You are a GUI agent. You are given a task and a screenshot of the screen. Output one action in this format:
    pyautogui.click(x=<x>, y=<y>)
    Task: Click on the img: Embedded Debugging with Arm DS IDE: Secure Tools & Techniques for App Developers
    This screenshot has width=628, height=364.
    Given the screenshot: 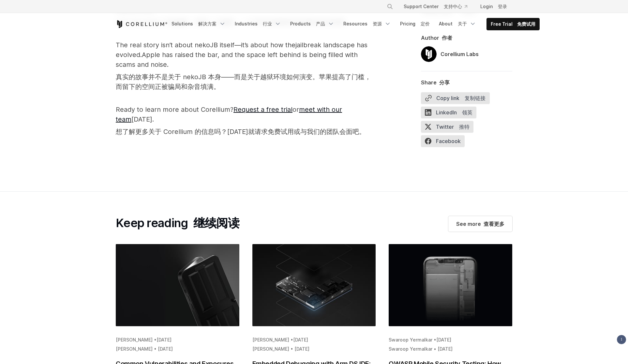 What is the action you would take?
    pyautogui.click(x=314, y=285)
    